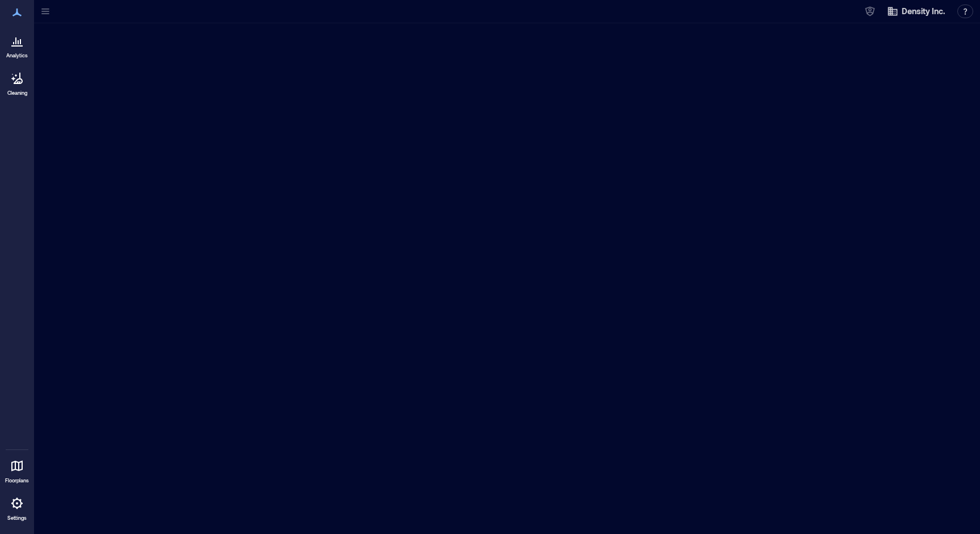 This screenshot has height=534, width=980. What do you see at coordinates (17, 518) in the screenshot?
I see `p: Settings` at bounding box center [17, 518].